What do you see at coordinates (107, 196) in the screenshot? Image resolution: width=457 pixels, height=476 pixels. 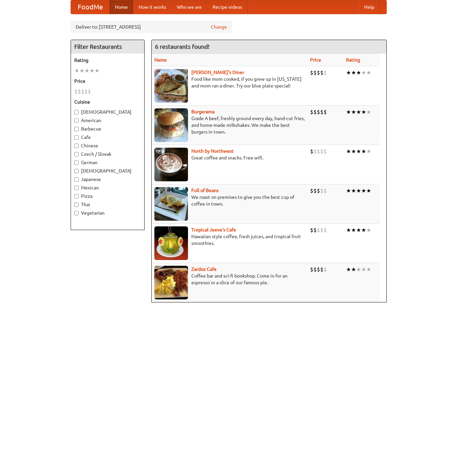 I see `label: Pizza` at bounding box center [107, 196].